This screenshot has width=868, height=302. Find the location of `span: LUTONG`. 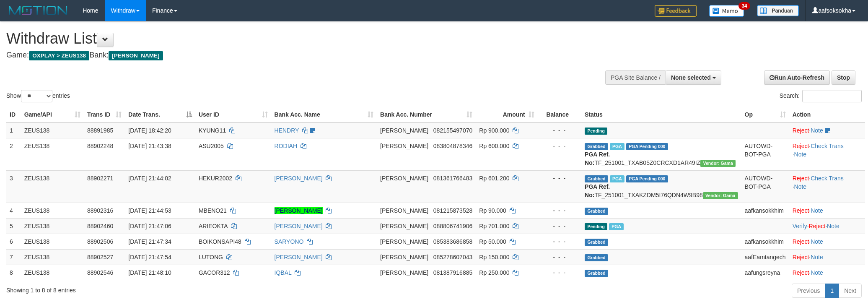

span: LUTONG is located at coordinates (211, 257).